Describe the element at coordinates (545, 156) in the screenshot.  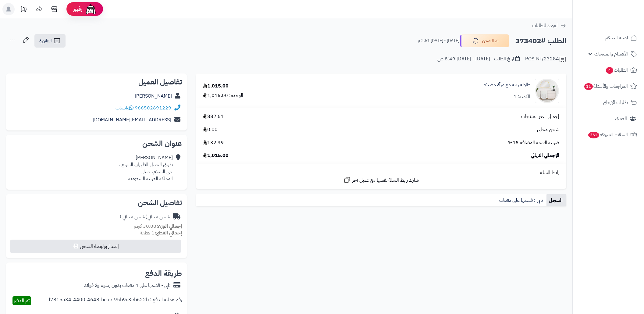
I see `span: الإجمالي النهائي` at that location.